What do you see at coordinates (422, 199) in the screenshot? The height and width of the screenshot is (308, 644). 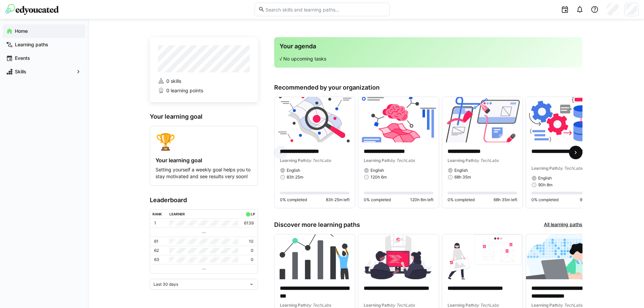 I see `span: 120h 6m left` at bounding box center [422, 199].